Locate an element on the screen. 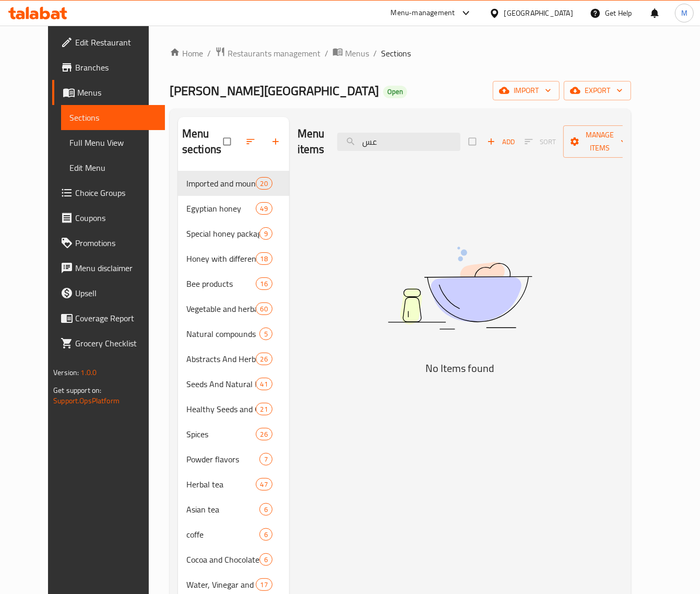 Image resolution: width=700 pixels, height=594 pixels. span: Spices is located at coordinates (221, 434).